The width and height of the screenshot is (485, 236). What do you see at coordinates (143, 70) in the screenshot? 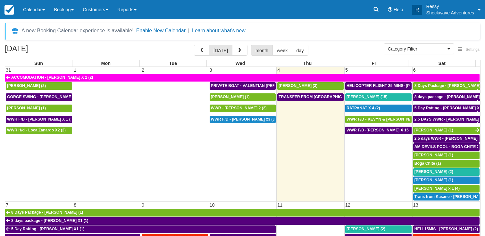
I see `span: 2` at bounding box center [143, 70].